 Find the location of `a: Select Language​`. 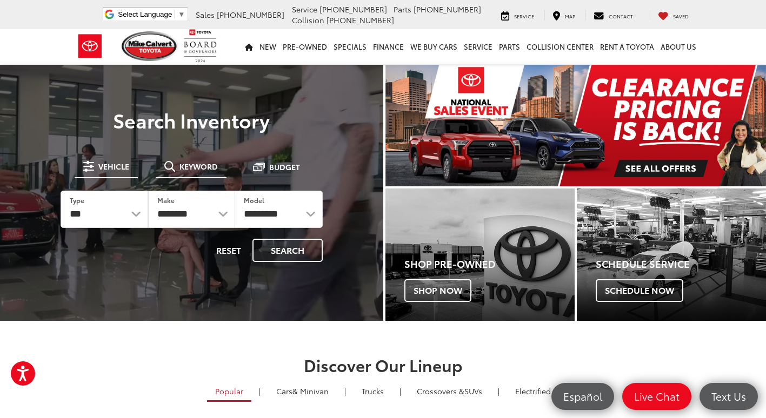

a: Select Language​ is located at coordinates (151, 14).